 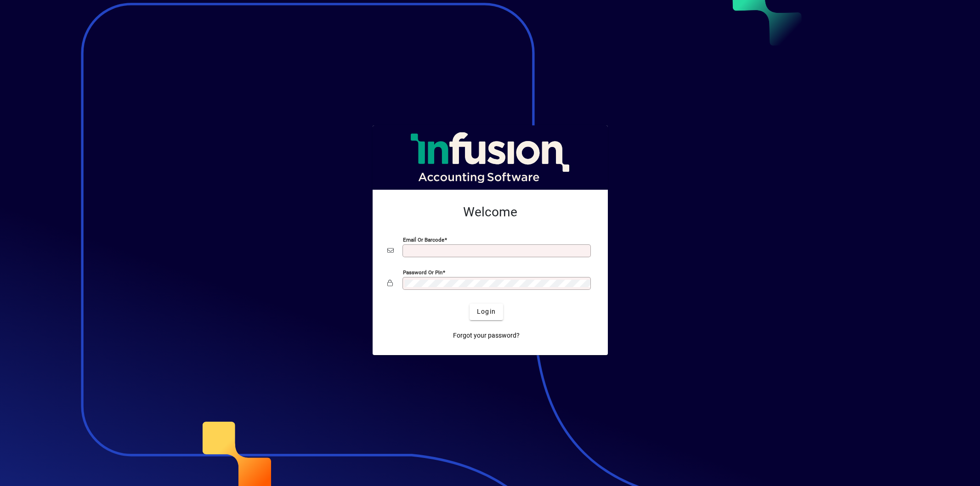 I want to click on a: Forgot your password?, so click(x=486, y=335).